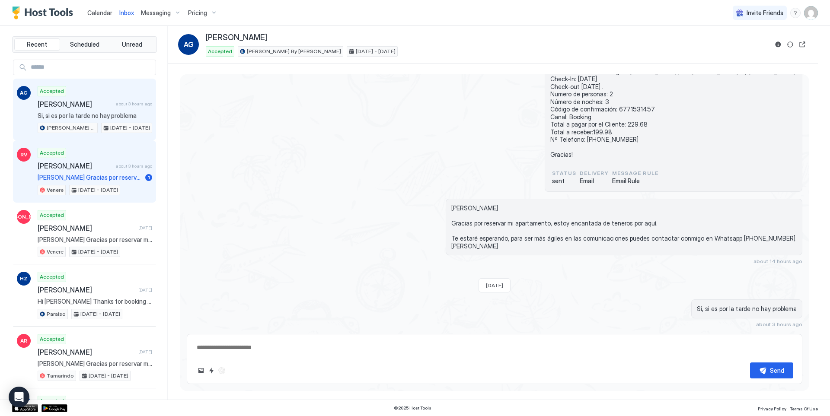 The width and height of the screenshot is (830, 416). I want to click on a: Host Tools Logo, so click(45, 13).